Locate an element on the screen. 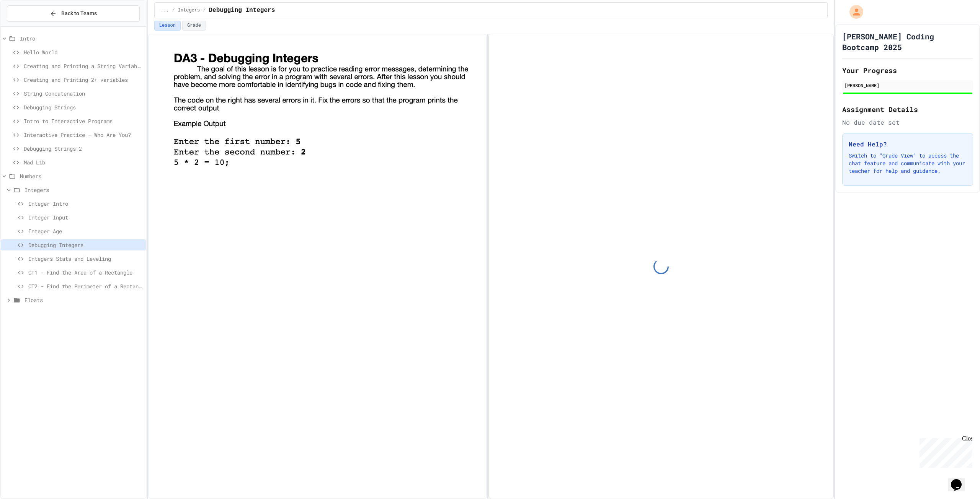  div: My Account is located at coordinates (853, 12).